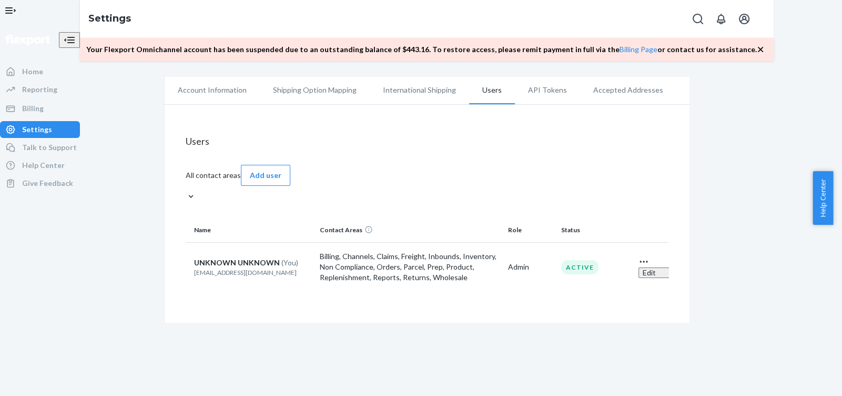  I want to click on li: Accepted Addresses, so click(628, 90).